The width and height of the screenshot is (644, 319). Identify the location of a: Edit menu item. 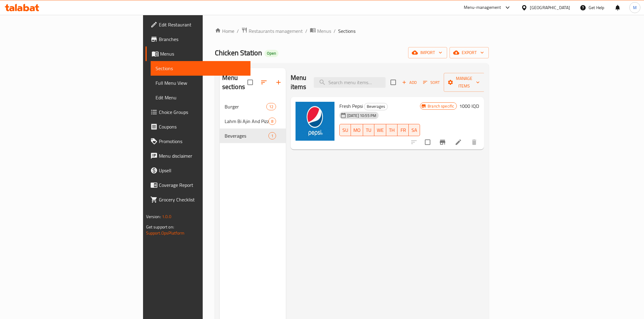
(458, 142).